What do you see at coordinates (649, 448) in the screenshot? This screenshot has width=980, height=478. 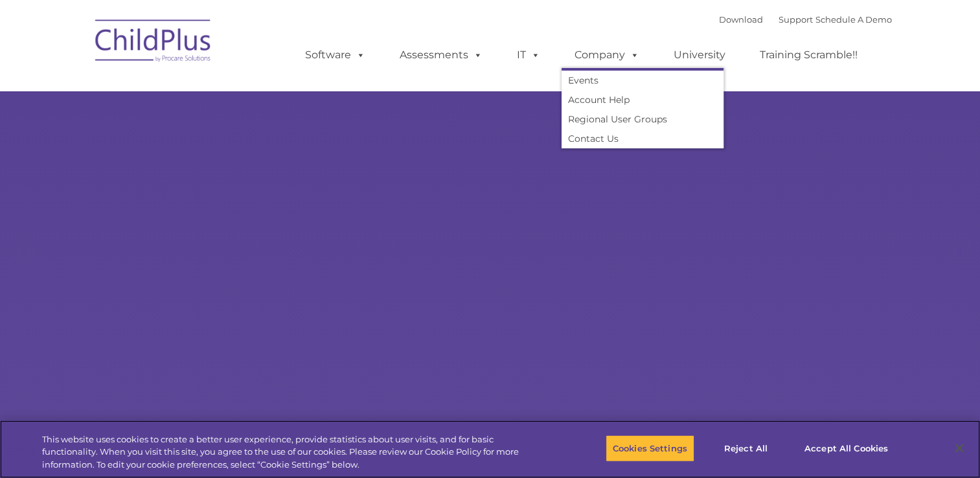 I see `button: Cookies Settings` at bounding box center [649, 448].